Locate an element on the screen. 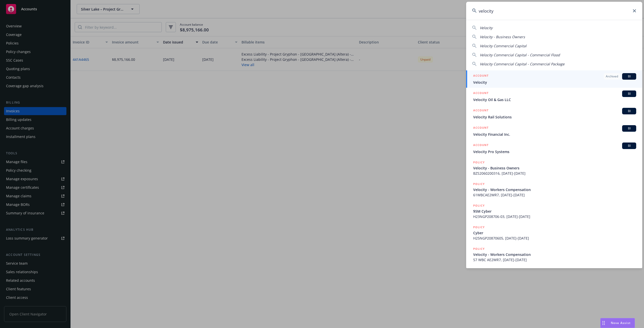  input: Search... is located at coordinates (554, 11).